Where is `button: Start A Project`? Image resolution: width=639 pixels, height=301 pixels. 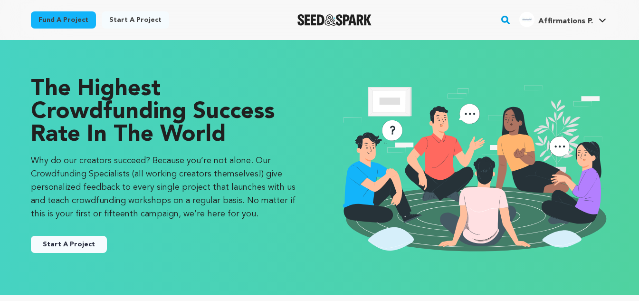
button: Start A Project is located at coordinates (69, 244).